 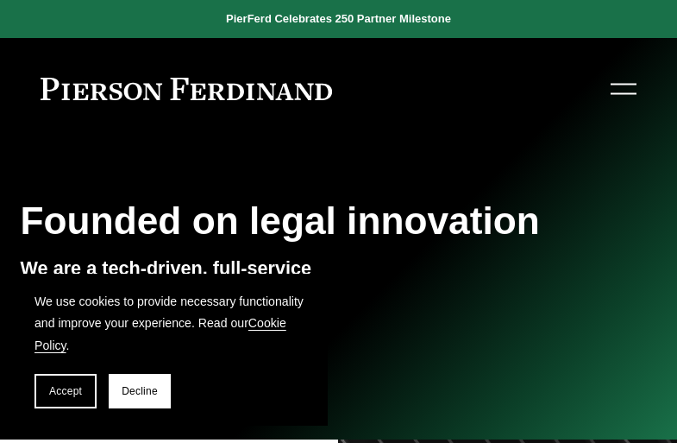 What do you see at coordinates (179, 304) in the screenshot?
I see `h4: We are a tech-driven, full-service law firm delivering outcomes and shared success for our global...` at bounding box center [179, 304].